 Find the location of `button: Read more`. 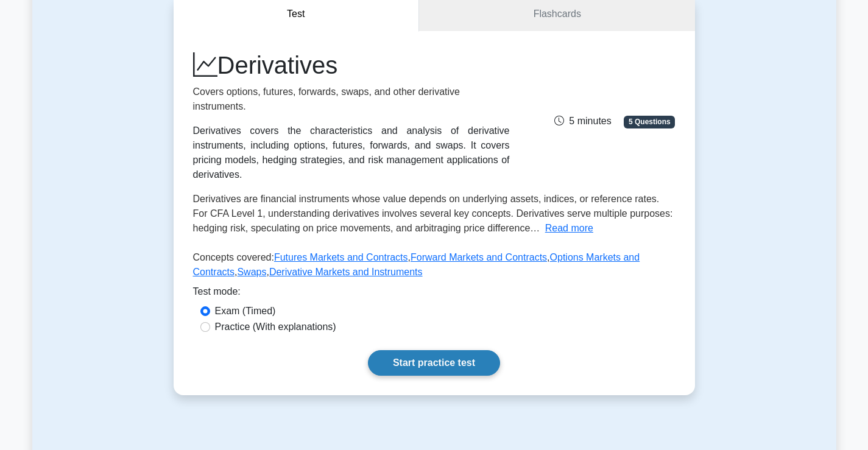

button: Read more is located at coordinates (569, 229).